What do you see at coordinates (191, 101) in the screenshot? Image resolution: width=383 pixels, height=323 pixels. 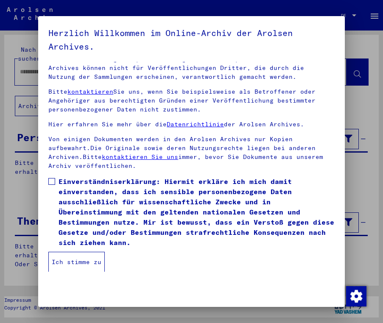 I see `p: Bitte Sie uns, wenn Sie beispielsweise als Betroffener oder Angehöriger aus berechtigten Gründen ...` at bounding box center [191, 101].